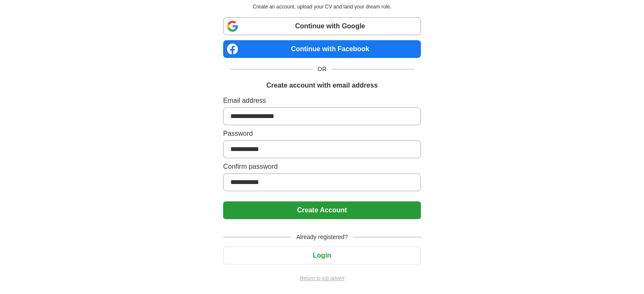 This screenshot has width=644, height=294. Describe the element at coordinates (322, 85) in the screenshot. I see `h1: Create account with email address` at that location.